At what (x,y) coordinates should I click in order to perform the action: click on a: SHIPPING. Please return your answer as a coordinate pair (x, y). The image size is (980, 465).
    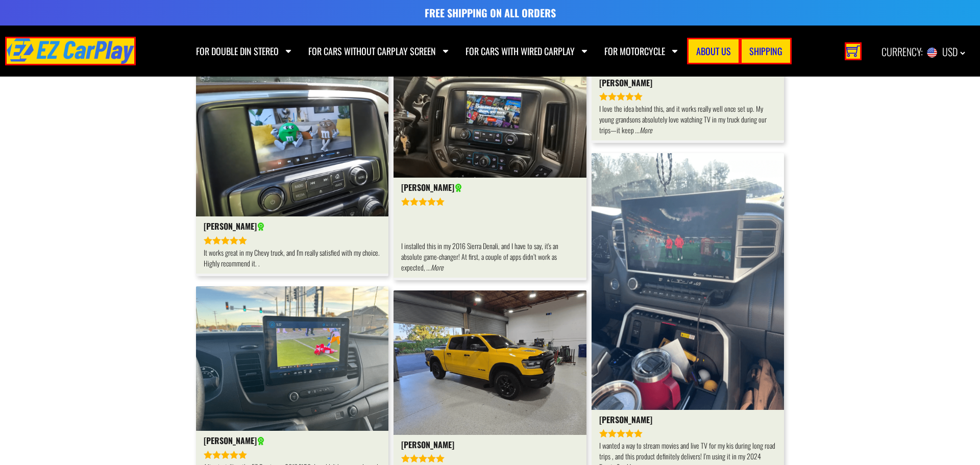
    Looking at the image, I should click on (765, 51).